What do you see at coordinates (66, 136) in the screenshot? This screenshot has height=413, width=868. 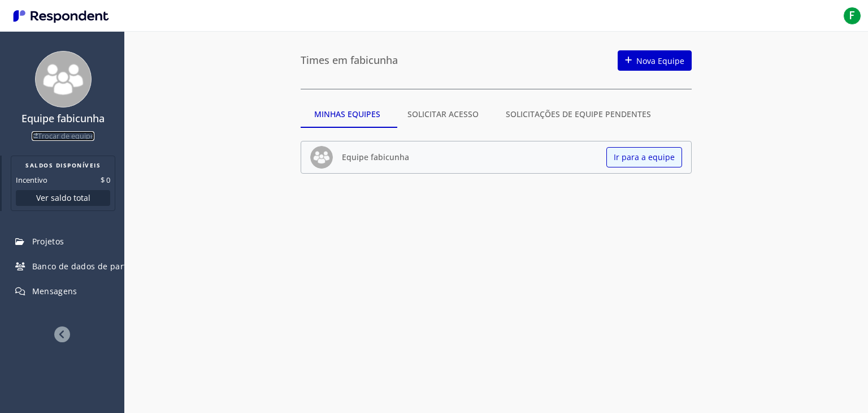 I see `font: Trocar de equipe` at bounding box center [66, 136].